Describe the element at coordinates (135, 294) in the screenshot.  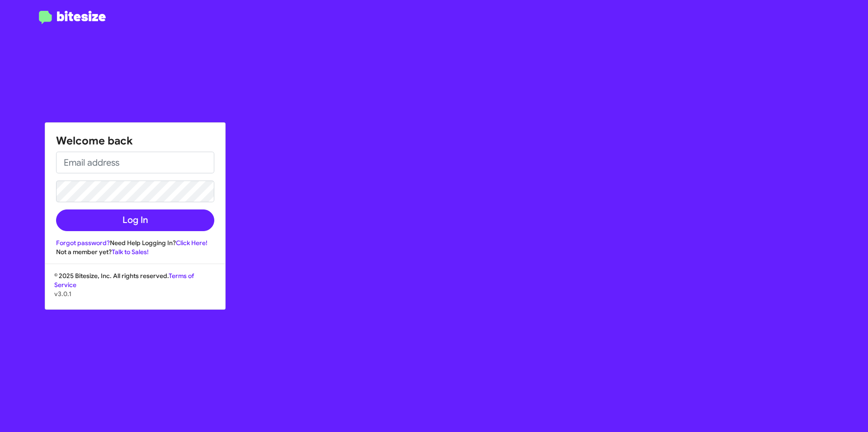
I see `p: v3.0.1` at that location.